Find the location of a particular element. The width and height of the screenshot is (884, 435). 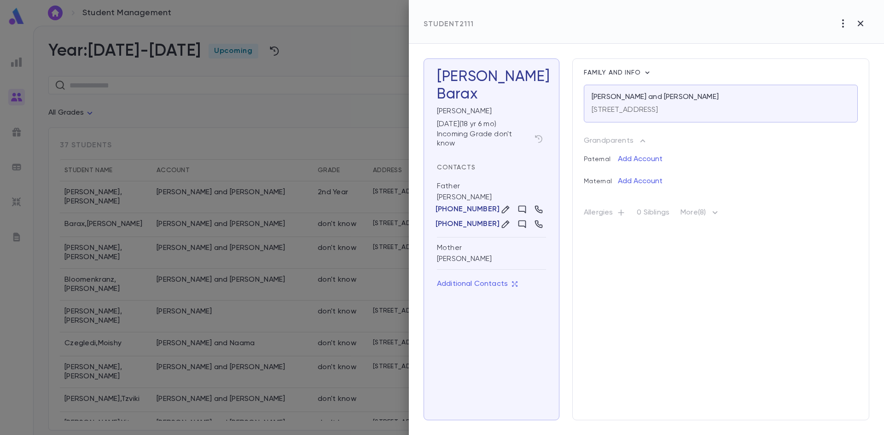

div: Father is located at coordinates (449, 186).